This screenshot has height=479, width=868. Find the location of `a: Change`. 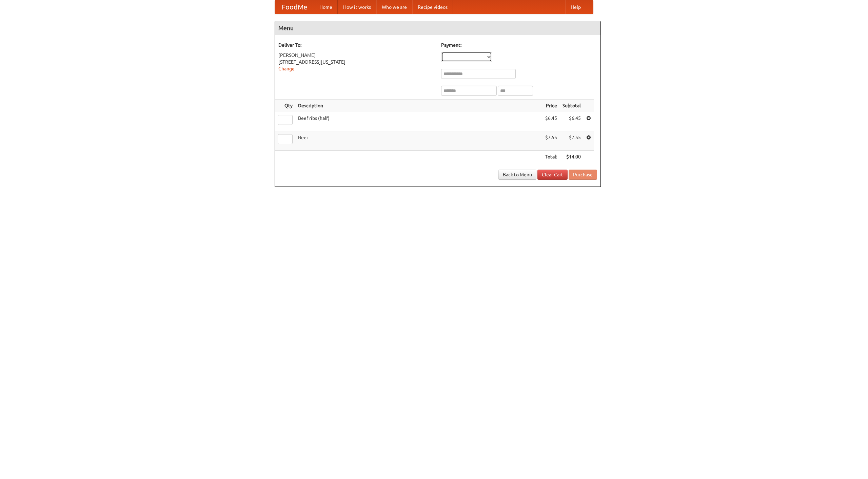

a: Change is located at coordinates (287, 69).